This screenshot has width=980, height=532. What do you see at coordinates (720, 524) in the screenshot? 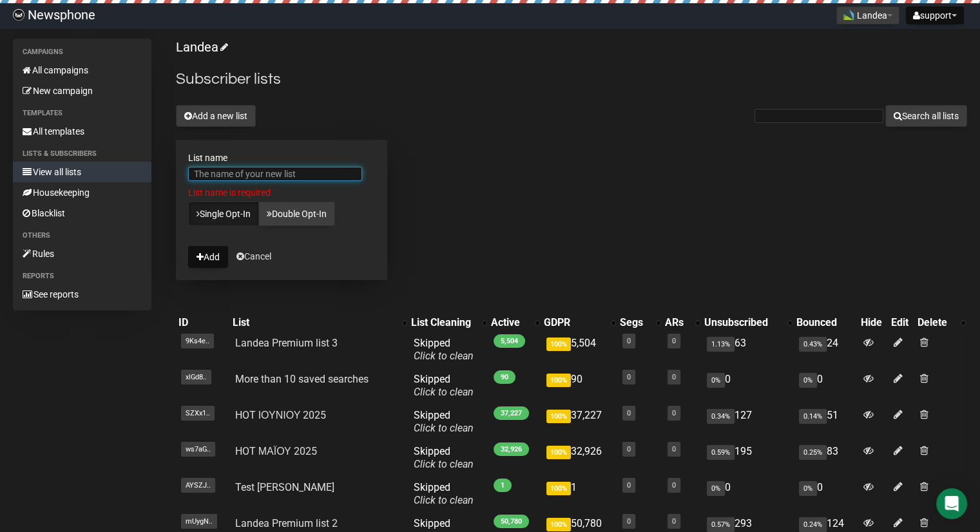
I see `span: 0.57%` at bounding box center [720, 524].